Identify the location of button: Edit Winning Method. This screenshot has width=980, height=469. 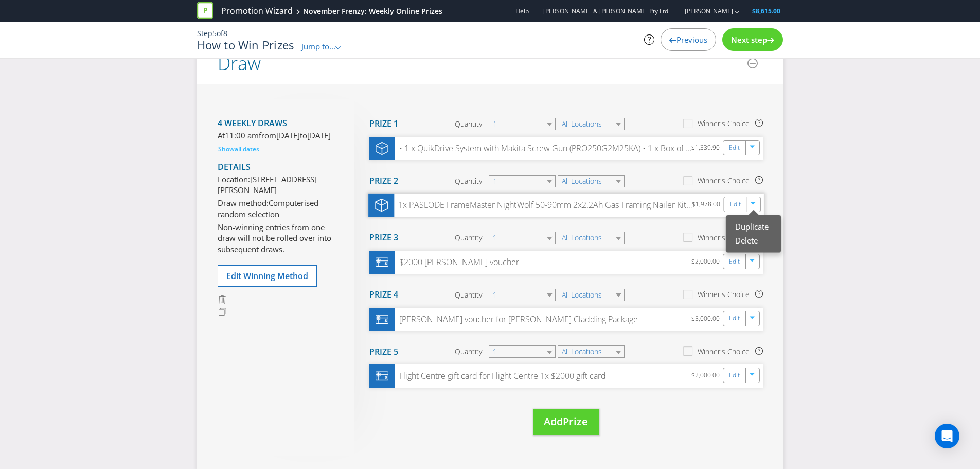
(267, 276).